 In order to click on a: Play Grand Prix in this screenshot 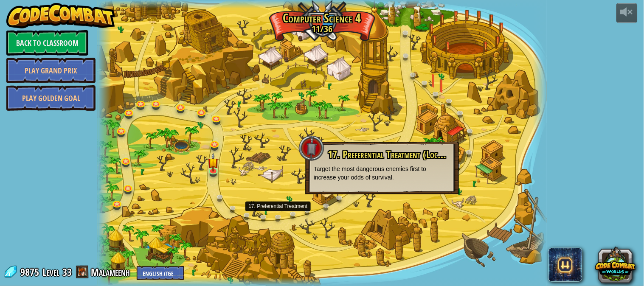, I will do `click(51, 70)`.